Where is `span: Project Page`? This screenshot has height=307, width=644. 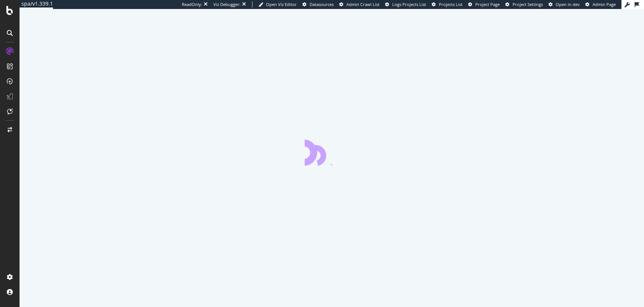
span: Project Page is located at coordinates (487, 4).